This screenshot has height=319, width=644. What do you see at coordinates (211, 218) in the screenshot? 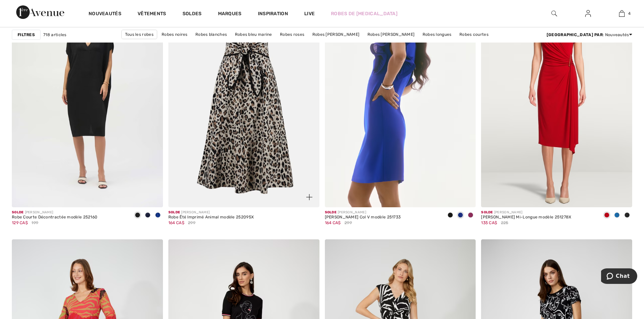
I see `div: Robe Été Imprimé Animal modèle 252095X` at bounding box center [211, 218].